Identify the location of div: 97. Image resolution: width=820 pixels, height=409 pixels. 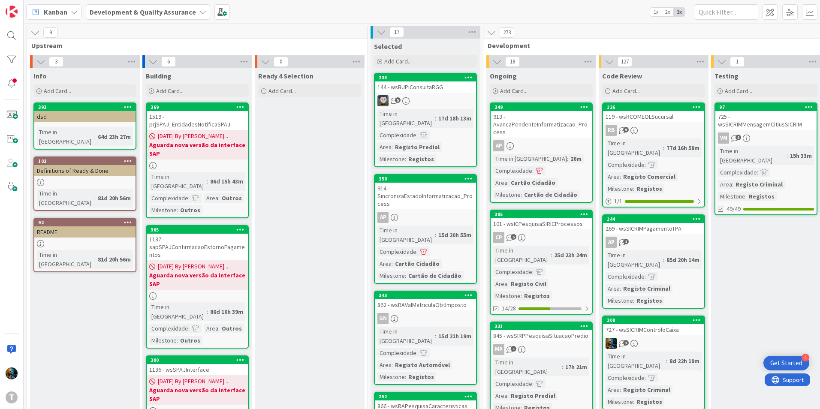
(766, 107).